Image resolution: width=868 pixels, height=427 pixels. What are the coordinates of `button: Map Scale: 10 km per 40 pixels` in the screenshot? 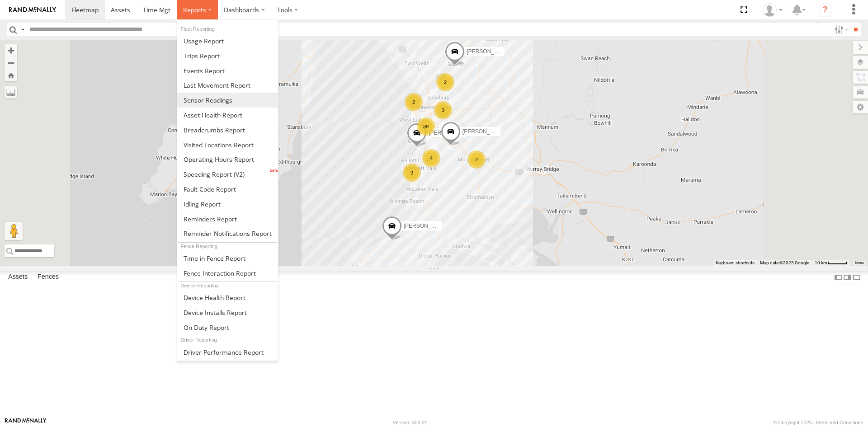 It's located at (831, 263).